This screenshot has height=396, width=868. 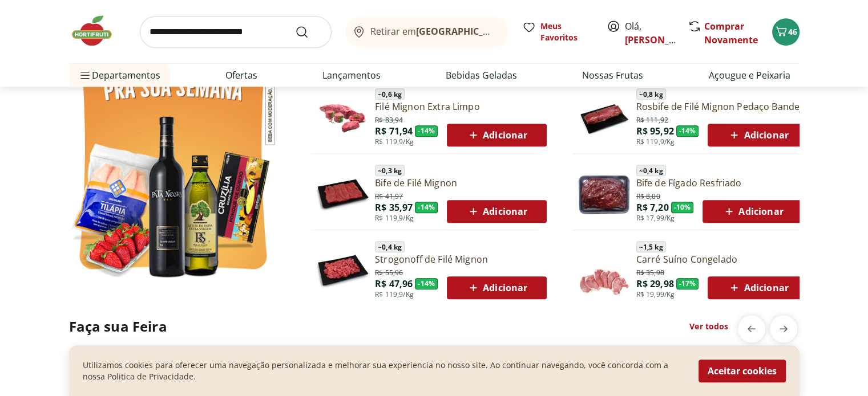 I want to click on a: Filé Mignon Extra Limpo, so click(x=461, y=107).